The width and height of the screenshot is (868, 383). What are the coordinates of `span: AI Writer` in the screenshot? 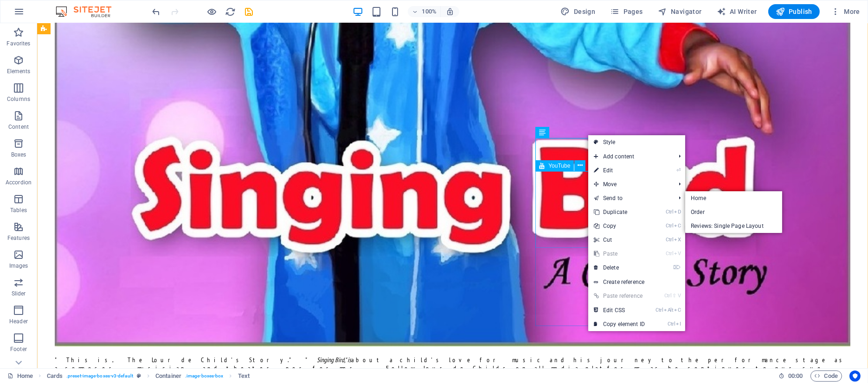 It's located at (737, 12).